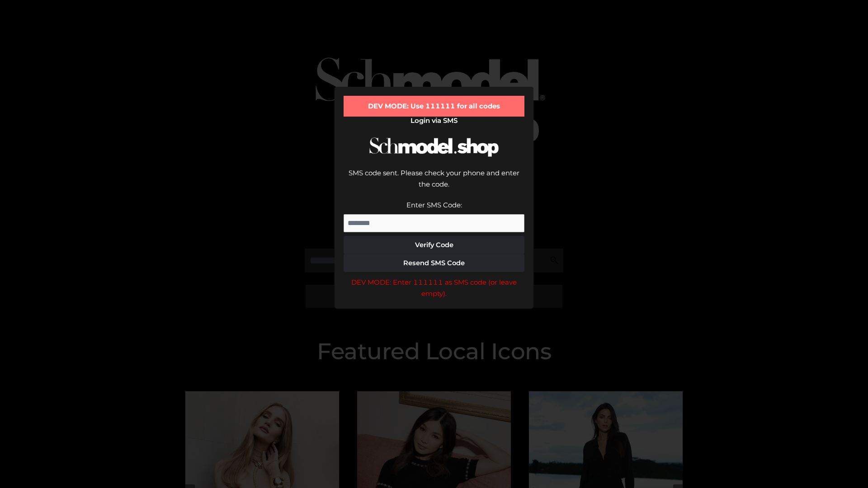 The width and height of the screenshot is (868, 488). I want to click on div: SMS code sent. Please check your phone and enter the code., so click(434, 183).